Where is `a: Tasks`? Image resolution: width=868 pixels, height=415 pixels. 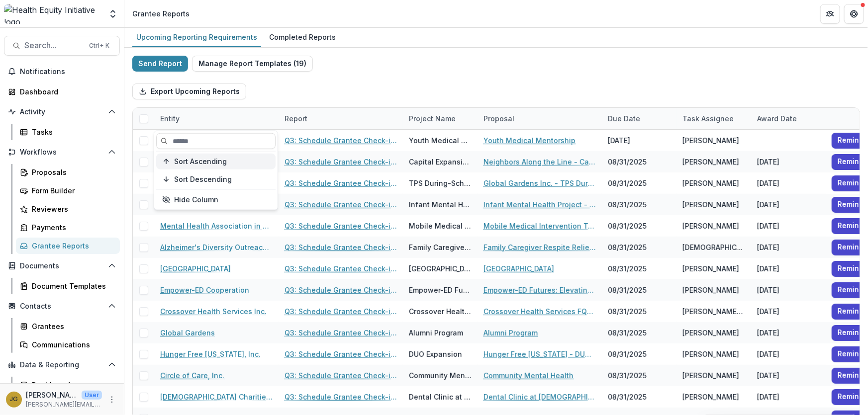 a: Tasks is located at coordinates (68, 131).